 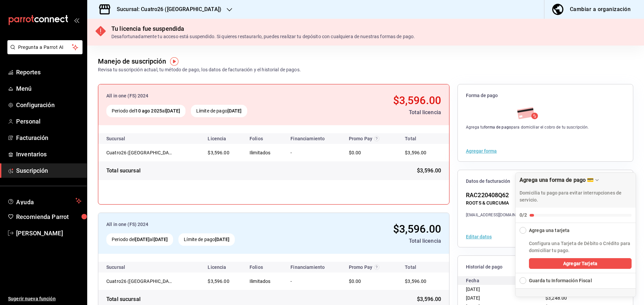 I want to click on p: Domicilia tu pago para evitar interrupciones de servicio., so click(x=576, y=197).